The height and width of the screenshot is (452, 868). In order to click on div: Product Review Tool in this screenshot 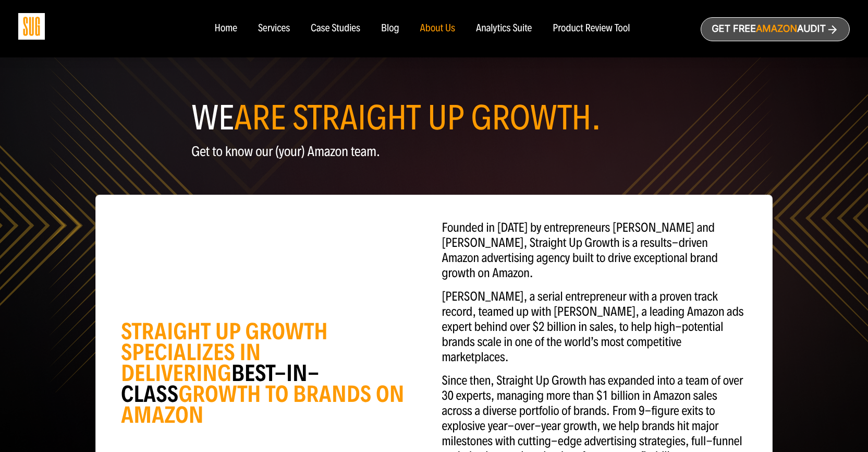, I will do `click(591, 28)`.